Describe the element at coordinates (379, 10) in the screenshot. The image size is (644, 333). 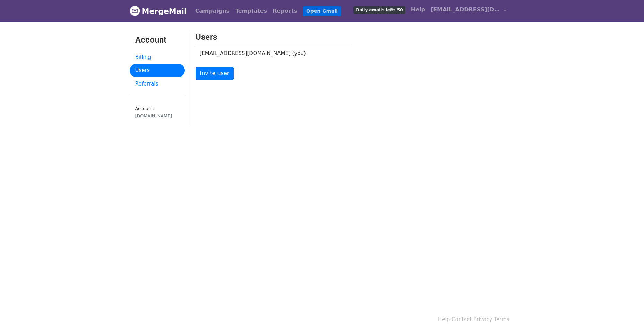
I see `span: Daily emails left: 50` at that location.